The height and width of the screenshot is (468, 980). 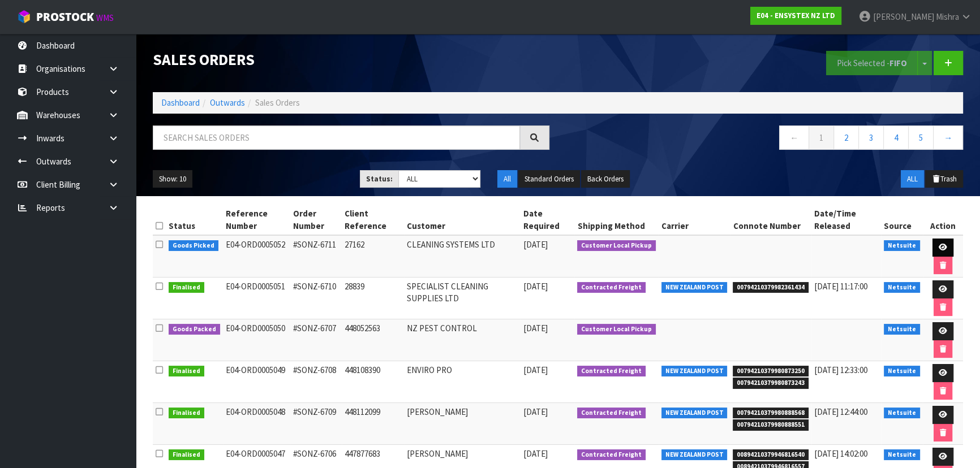 What do you see at coordinates (942, 220) in the screenshot?
I see `th: Action` at bounding box center [942, 220].